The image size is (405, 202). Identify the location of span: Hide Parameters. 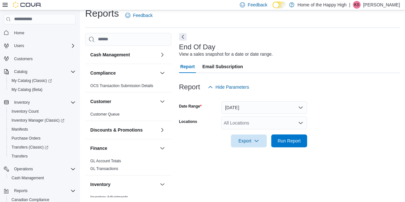
(232, 87).